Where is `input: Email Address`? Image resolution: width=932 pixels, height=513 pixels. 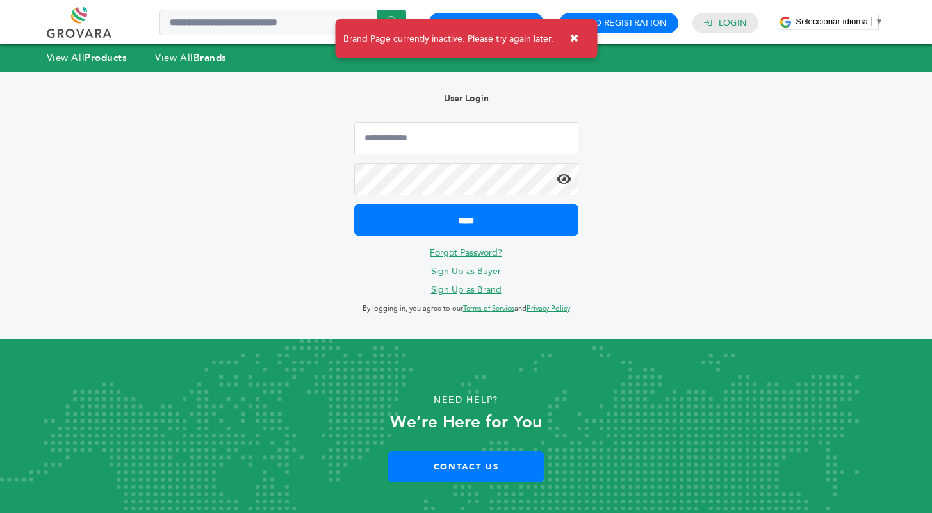 input: Email Address is located at coordinates (466, 138).